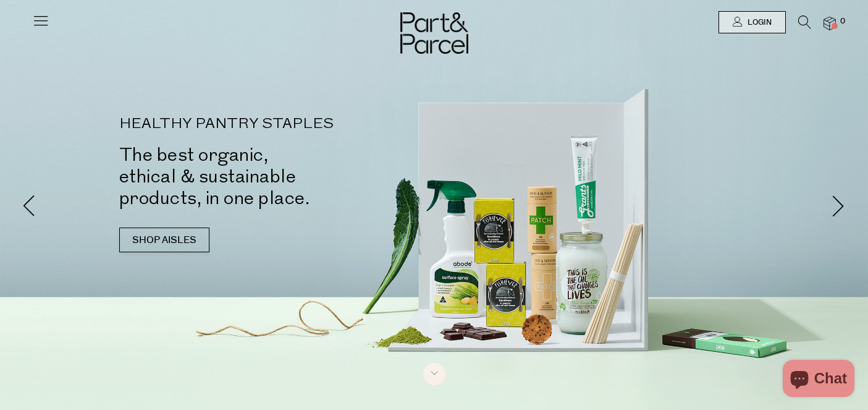 The height and width of the screenshot is (410, 868). What do you see at coordinates (819, 379) in the screenshot?
I see `inbox-online-store-chat: Shopify online store chat` at bounding box center [819, 379].